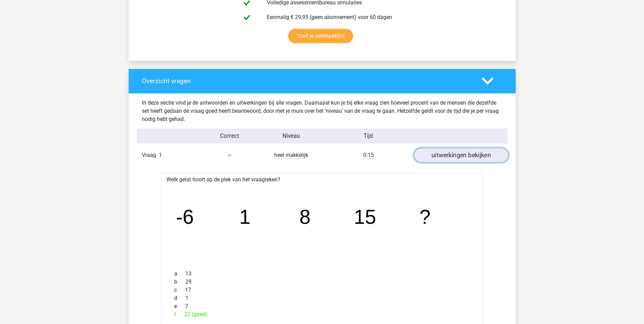 Image resolution: width=644 pixels, height=324 pixels. Describe the element at coordinates (322, 314) in the screenshot. I see `div: 22 (goed)` at that location.